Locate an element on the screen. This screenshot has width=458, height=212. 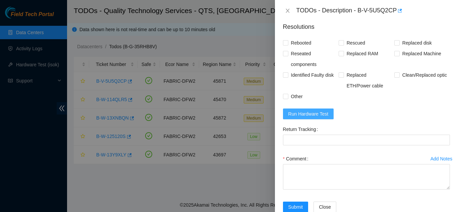
span: Replaced Machine is located at coordinates (422, 54).